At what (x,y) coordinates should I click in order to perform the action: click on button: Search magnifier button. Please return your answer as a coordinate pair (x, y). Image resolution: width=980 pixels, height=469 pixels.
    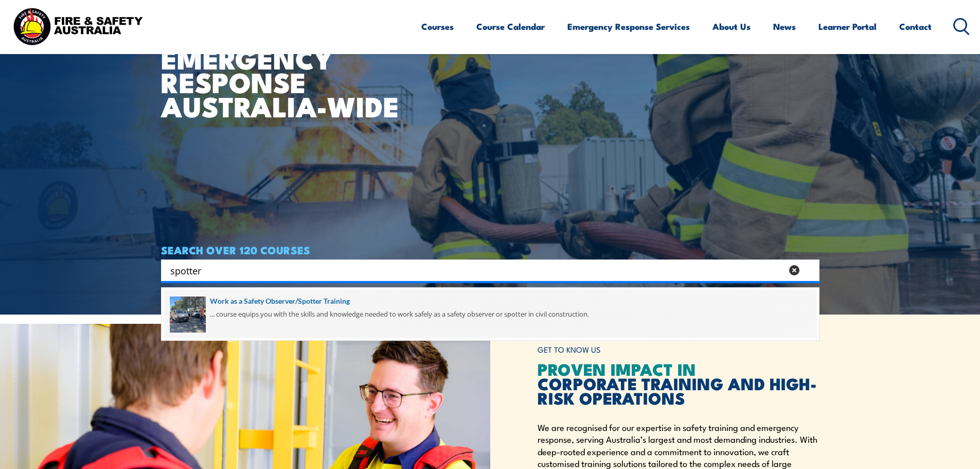
    Looking at the image, I should click on (809, 270).